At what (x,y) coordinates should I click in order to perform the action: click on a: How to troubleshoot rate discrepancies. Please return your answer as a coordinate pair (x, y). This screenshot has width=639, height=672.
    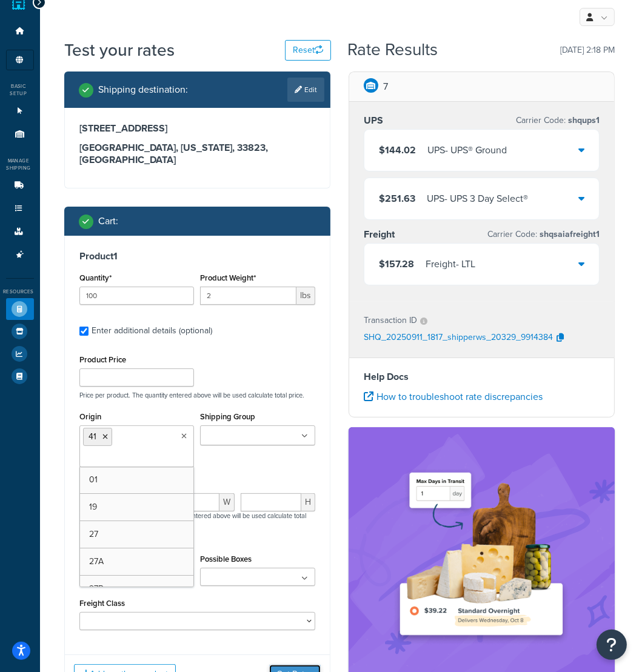
    Looking at the image, I should click on (452, 396).